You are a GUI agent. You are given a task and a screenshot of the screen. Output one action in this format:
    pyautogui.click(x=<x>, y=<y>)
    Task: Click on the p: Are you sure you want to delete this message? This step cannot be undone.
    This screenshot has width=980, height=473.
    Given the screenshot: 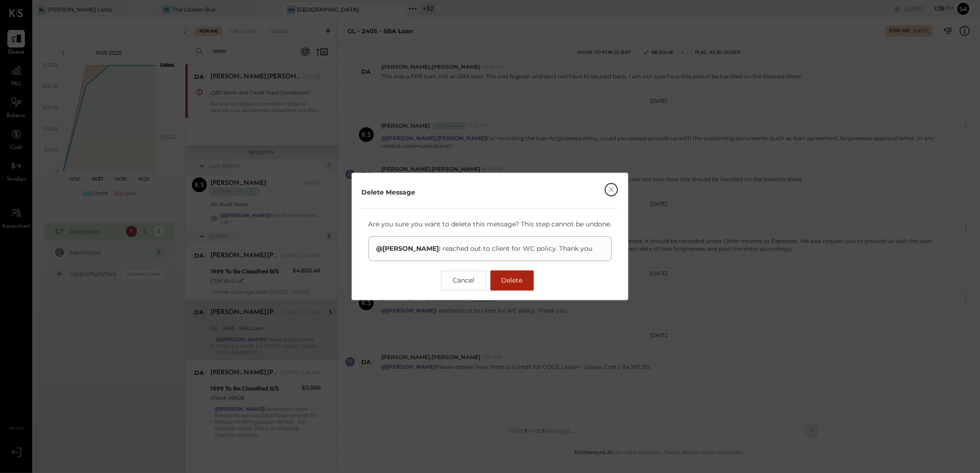 What is the action you would take?
    pyautogui.click(x=490, y=225)
    